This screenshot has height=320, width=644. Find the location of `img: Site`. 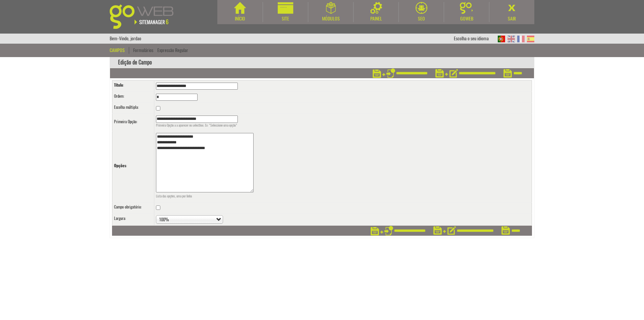

img: Site is located at coordinates (285, 8).